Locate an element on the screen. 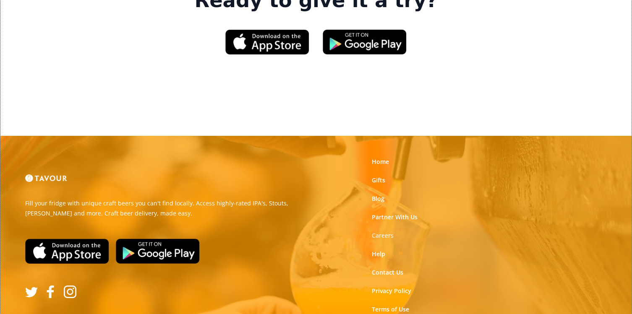  a: Privacy Policy is located at coordinates (392, 291).